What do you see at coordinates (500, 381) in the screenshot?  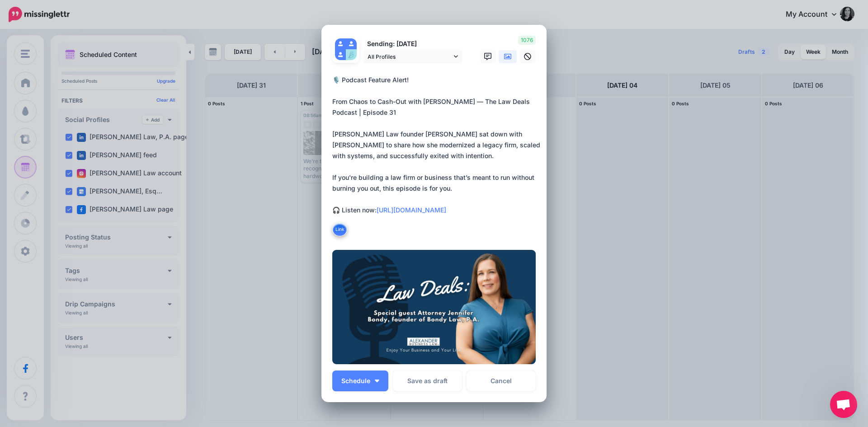 I see `a: Cancel` at bounding box center [500, 381].